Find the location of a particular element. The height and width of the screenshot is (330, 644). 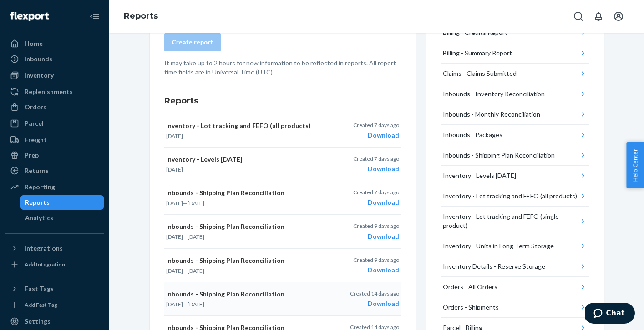

div: Replenishments is located at coordinates (49, 92).